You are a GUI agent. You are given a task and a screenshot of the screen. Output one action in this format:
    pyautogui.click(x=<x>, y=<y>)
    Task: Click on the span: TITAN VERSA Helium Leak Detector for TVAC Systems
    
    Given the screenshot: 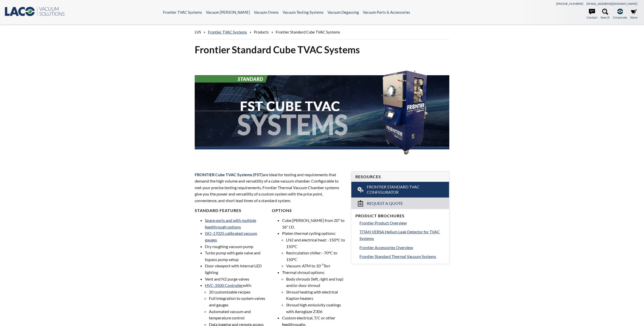 What is the action you would take?
    pyautogui.click(x=400, y=235)
    